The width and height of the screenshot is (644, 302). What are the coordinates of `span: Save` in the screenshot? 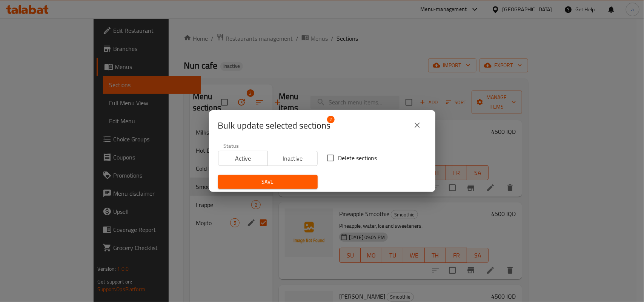 It's located at (268, 182).